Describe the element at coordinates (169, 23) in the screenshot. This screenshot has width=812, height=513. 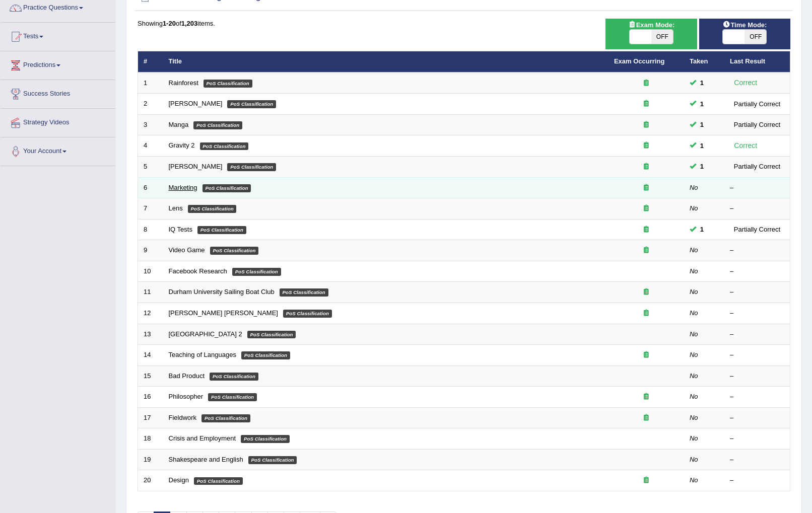
I see `b: 1-20` at that location.